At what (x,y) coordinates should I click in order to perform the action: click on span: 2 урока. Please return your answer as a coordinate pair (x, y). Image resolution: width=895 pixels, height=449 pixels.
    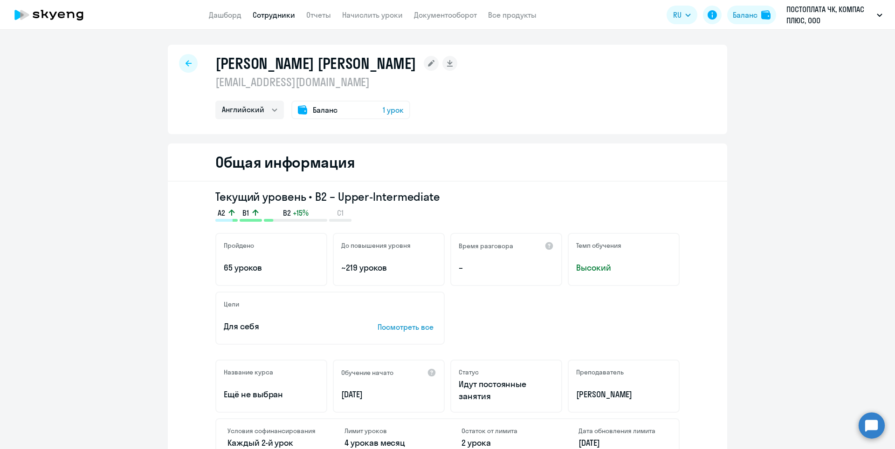
    Looking at the image, I should click on (476, 443).